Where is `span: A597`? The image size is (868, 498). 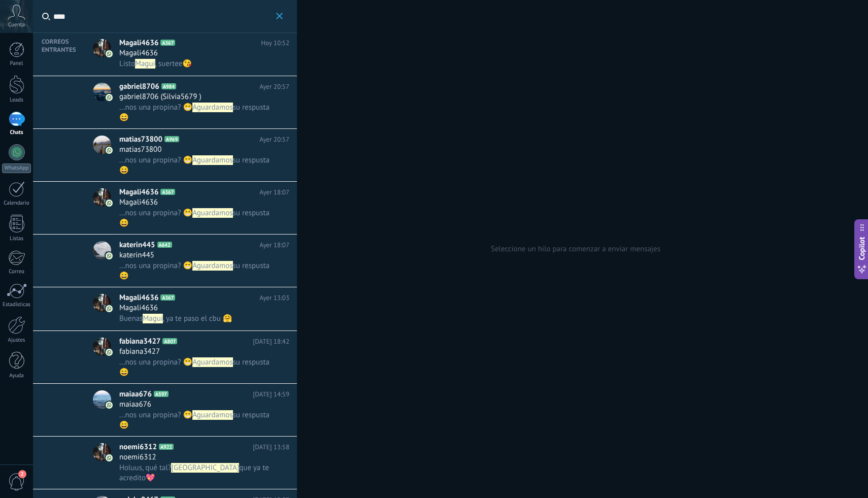
span: A597 is located at coordinates (161, 394).